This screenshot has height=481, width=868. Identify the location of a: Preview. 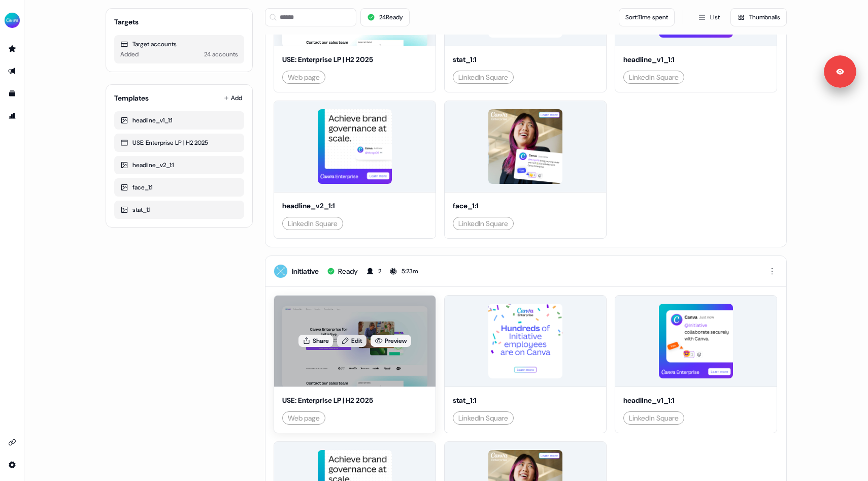
(391, 341).